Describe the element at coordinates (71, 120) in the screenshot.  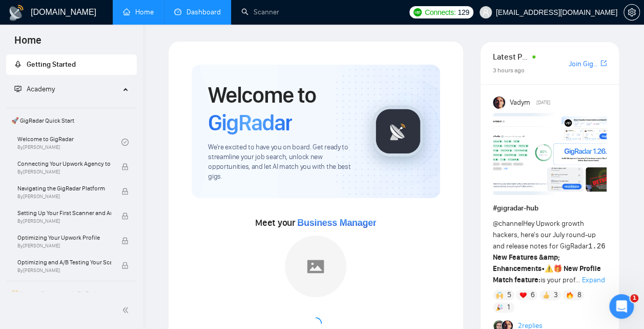
I see `span: 🚀 GigRadar Quick Start` at that location.